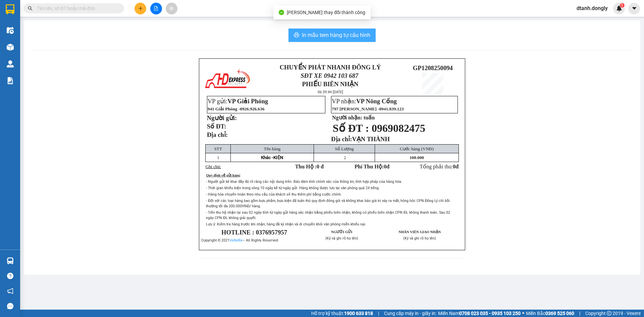 The height and width of the screenshot is (317, 644). I want to click on strong: Số ĐT:, so click(217, 126).